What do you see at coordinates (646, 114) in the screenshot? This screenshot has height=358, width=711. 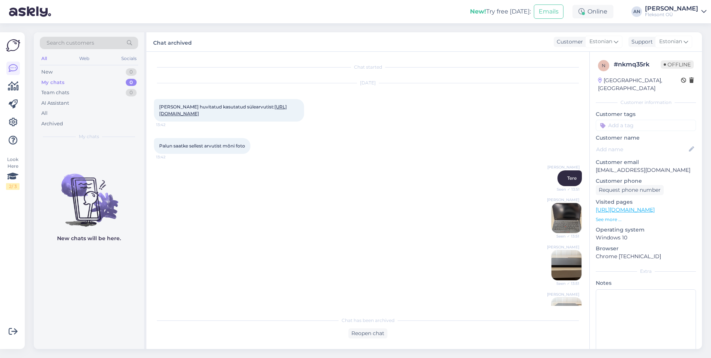 I see `p: Customer tags` at bounding box center [646, 114].